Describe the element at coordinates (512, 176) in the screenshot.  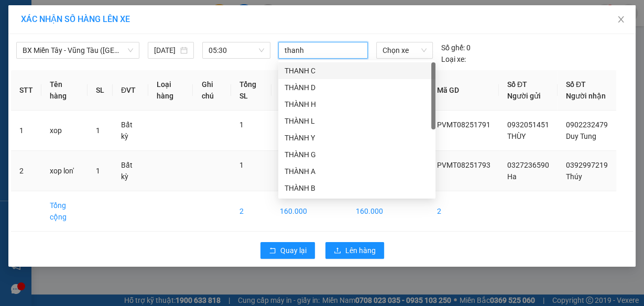
I see `span: Ha` at that location.